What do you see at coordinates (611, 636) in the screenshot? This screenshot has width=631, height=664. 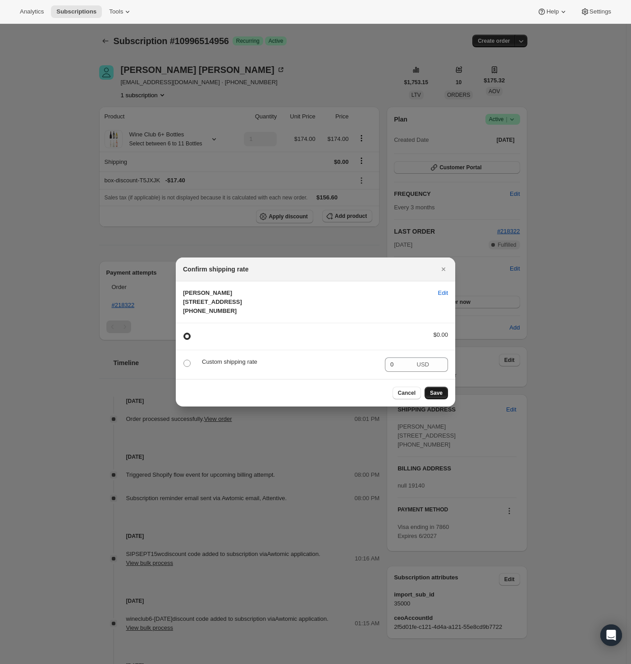 I see `div: Open Intercom Messenger` at bounding box center [611, 636].